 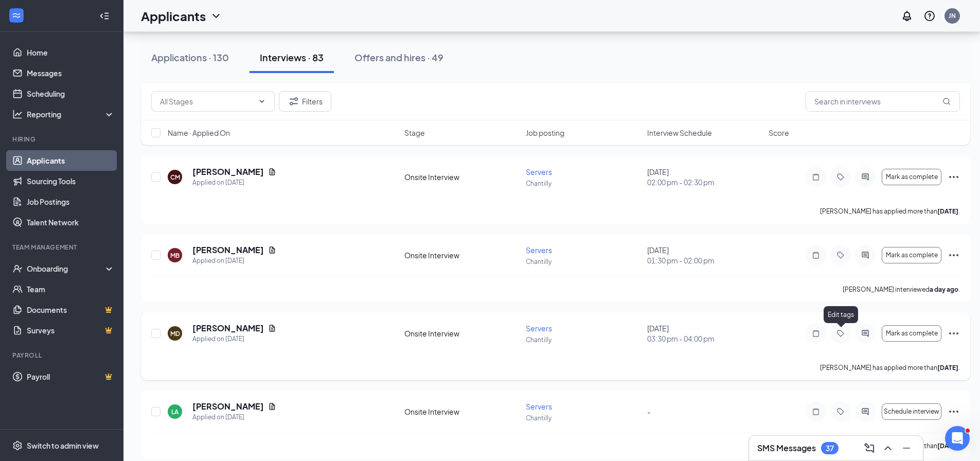 What do you see at coordinates (67, 268) in the screenshot?
I see `div: Onboarding` at bounding box center [67, 268].